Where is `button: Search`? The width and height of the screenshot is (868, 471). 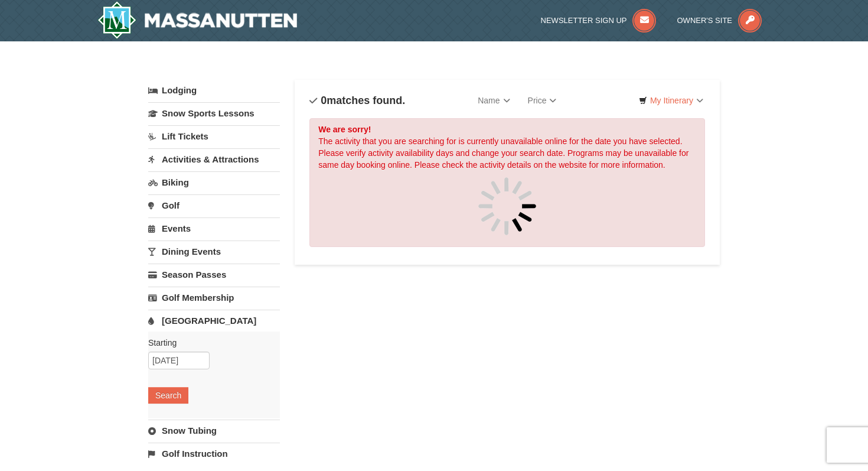
button: Search is located at coordinates (168, 395).